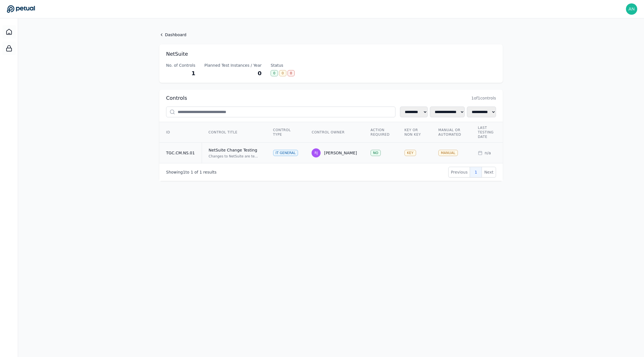 The width and height of the screenshot is (644, 357). I want to click on div: NO, so click(376, 153).